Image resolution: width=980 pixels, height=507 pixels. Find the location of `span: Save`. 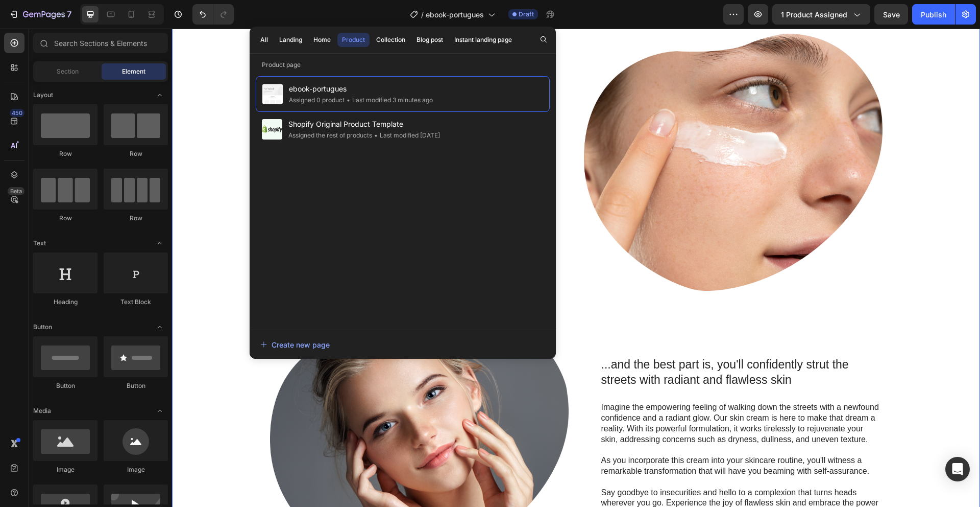

span: Save is located at coordinates (891, 15).